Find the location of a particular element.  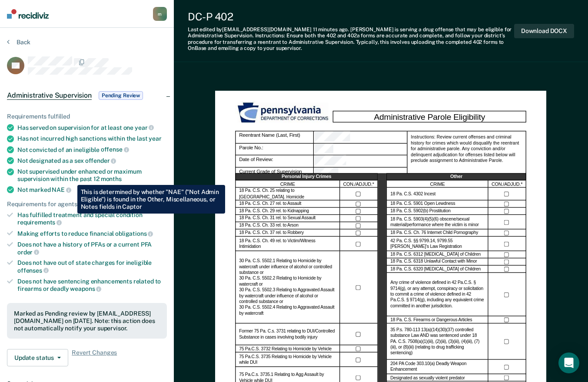

div: Instructions: Review current offenses and criminal history for crimes which would disqualify the ... is located at coordinates (467, 156).